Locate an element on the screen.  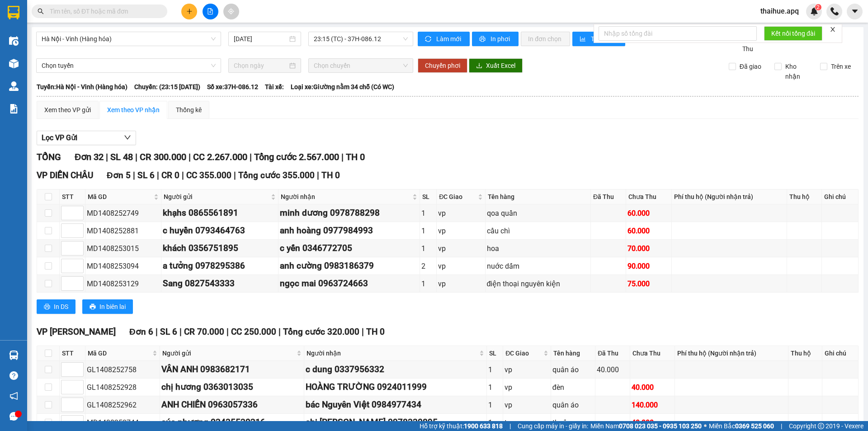
button: In đơn chọn is located at coordinates (545, 39).